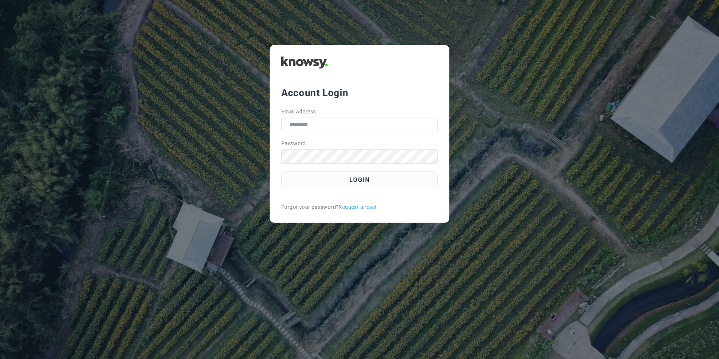 The width and height of the screenshot is (719, 359). What do you see at coordinates (298, 112) in the screenshot?
I see `label: Email Address` at bounding box center [298, 112].